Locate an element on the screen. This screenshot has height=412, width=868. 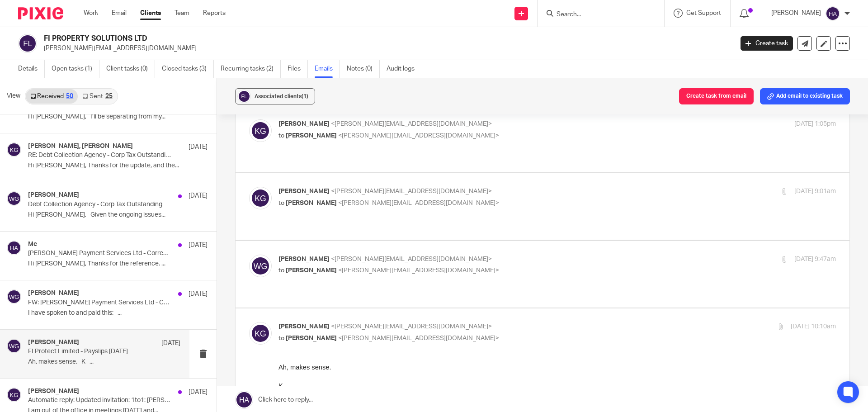
a: Clients is located at coordinates (150, 14).